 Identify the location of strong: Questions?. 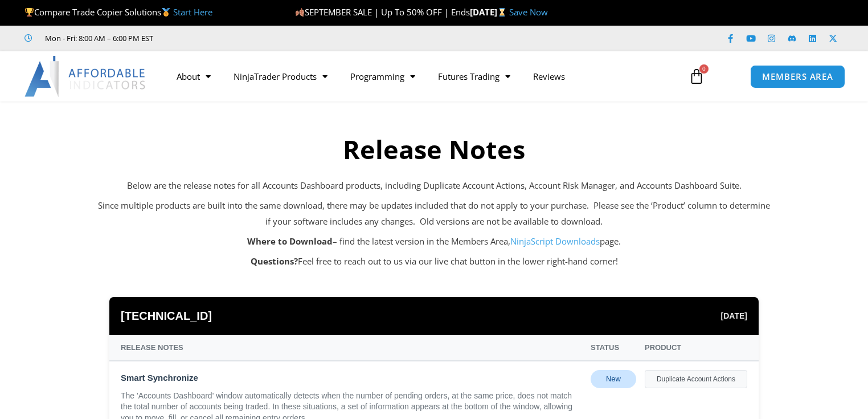
(274, 261).